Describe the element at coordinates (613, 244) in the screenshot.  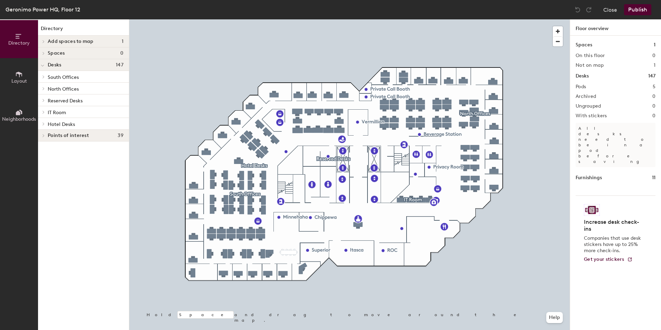
I see `p: Companies that use desk stickers have up to 25% more check-ins.` at that location.